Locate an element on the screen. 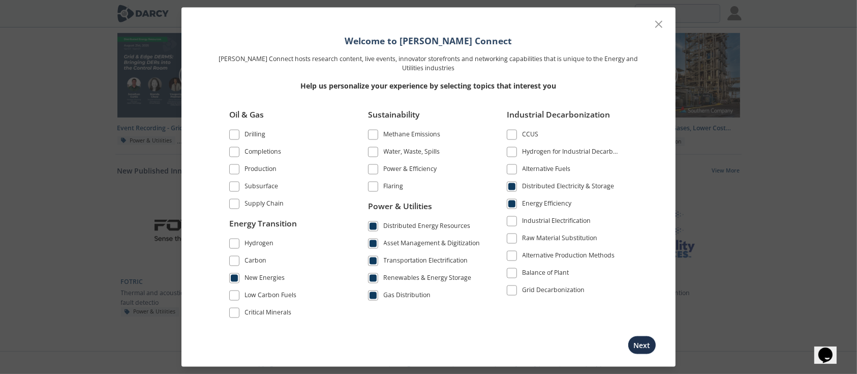 Image resolution: width=857 pixels, height=374 pixels. div: Raw Material Substitution is located at coordinates (560, 239).